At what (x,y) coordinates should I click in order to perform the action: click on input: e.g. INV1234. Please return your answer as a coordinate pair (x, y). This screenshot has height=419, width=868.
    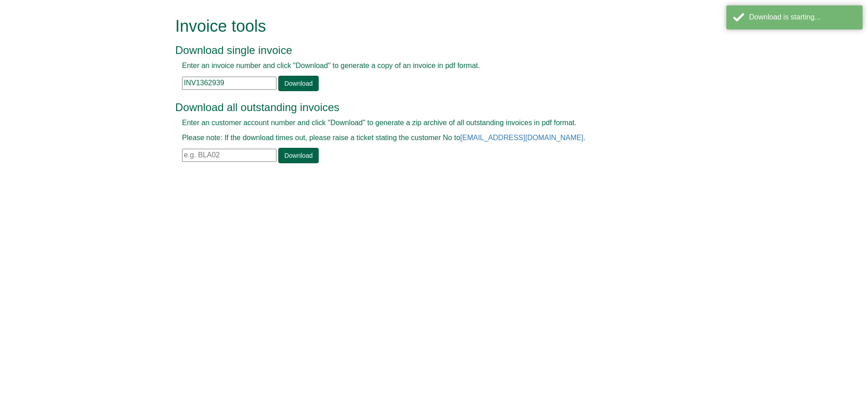
    Looking at the image, I should click on (229, 83).